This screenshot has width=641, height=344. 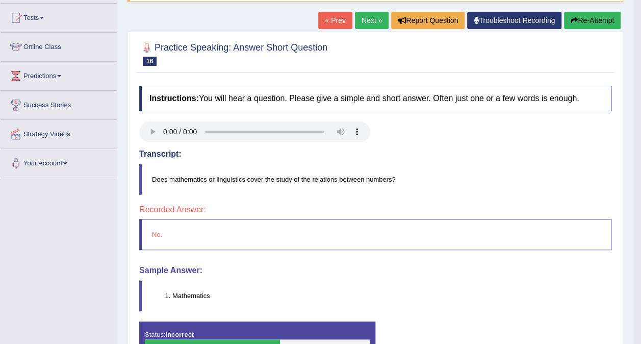 I want to click on button: Report Question, so click(x=428, y=20).